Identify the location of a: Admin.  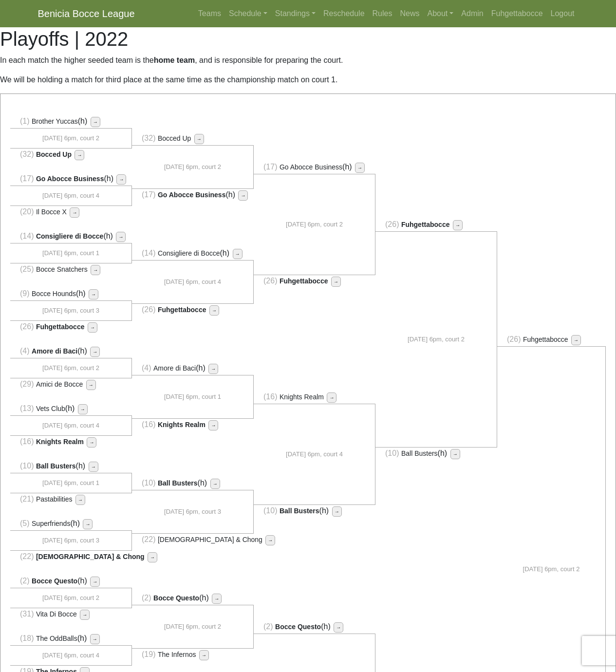
(472, 13).